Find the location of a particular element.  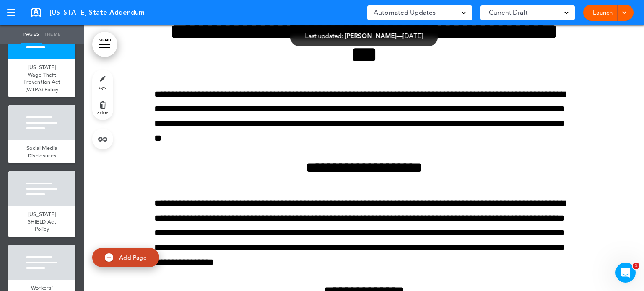

a: Social Media Disclosures is located at coordinates (42, 152).